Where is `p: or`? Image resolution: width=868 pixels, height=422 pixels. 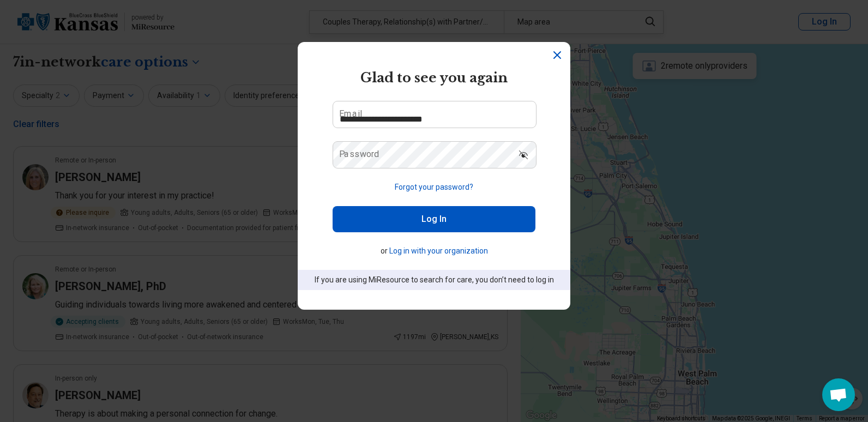
p: or is located at coordinates (434, 251).